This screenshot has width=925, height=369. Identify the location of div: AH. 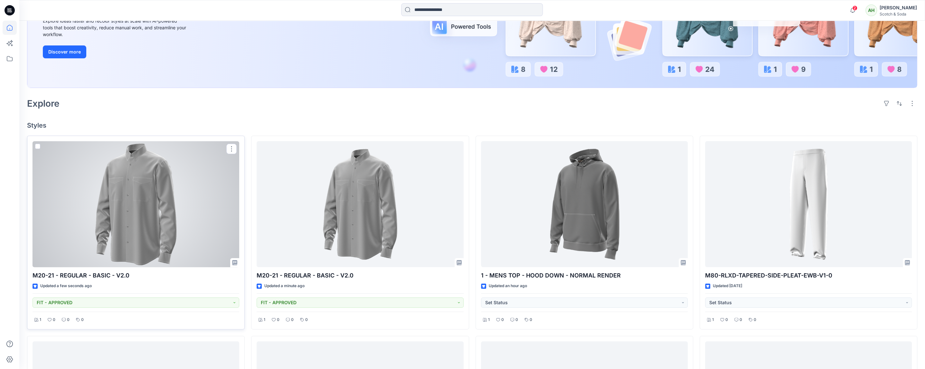
(872, 10).